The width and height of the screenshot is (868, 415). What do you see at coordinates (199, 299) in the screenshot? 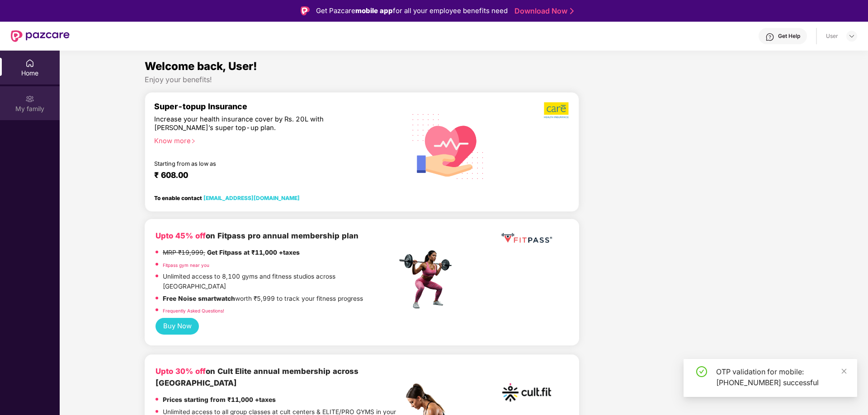
I see `strong: Free Noise smartwatch` at bounding box center [199, 299].